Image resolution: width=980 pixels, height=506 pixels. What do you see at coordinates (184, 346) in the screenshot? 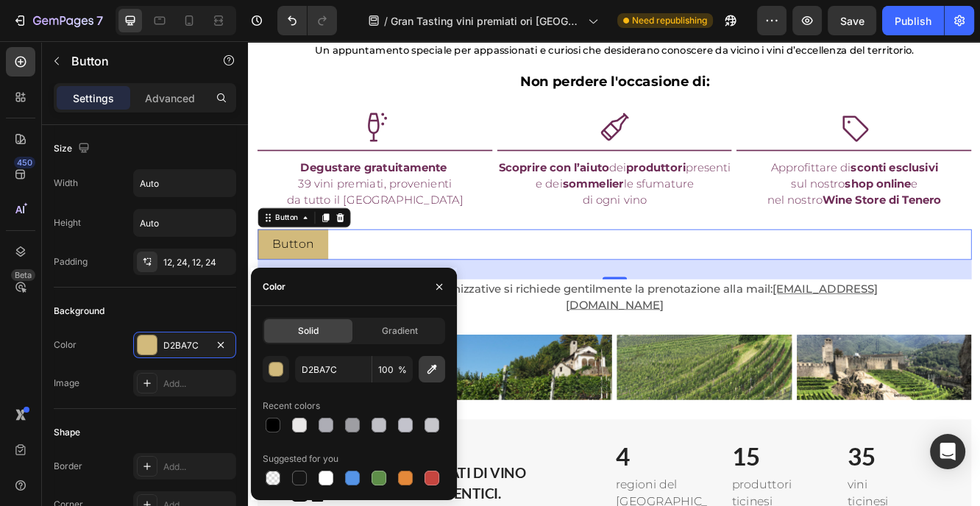
I see `div: D2BA7C` at bounding box center [184, 346].